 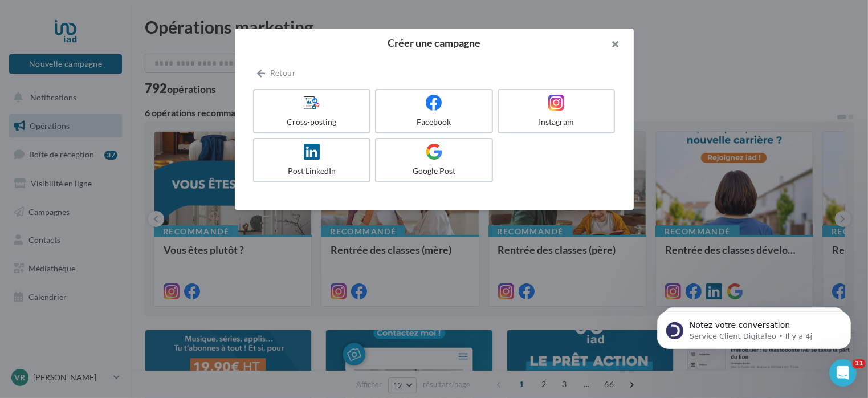 What do you see at coordinates (276, 73) in the screenshot?
I see `button: Retour` at bounding box center [276, 73].